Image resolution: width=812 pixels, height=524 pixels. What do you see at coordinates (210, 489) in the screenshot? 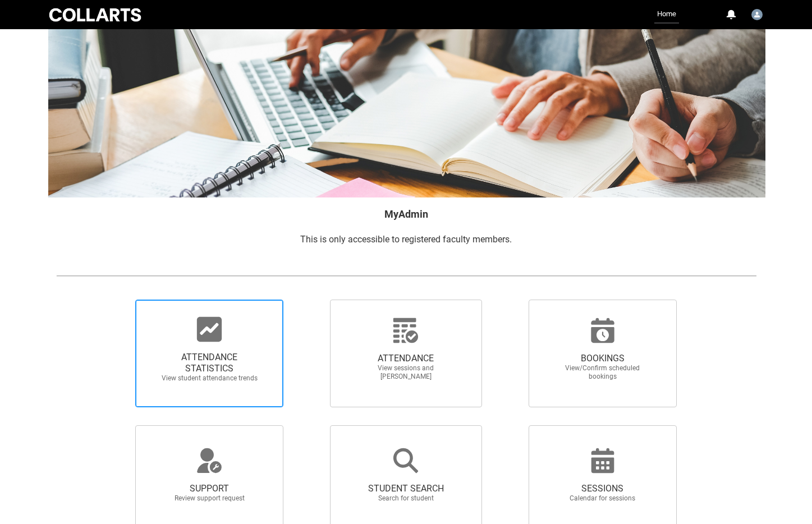
I see `span: SUPPORT` at bounding box center [210, 489].